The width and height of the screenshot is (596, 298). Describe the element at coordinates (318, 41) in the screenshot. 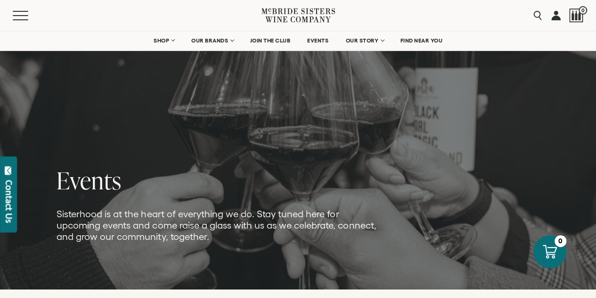

I see `span: EVENTS` at that location.